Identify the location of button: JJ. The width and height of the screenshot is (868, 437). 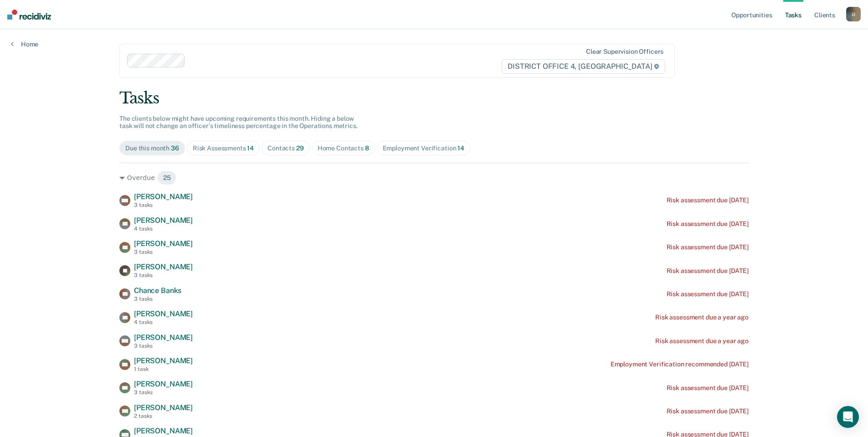
(854, 14).